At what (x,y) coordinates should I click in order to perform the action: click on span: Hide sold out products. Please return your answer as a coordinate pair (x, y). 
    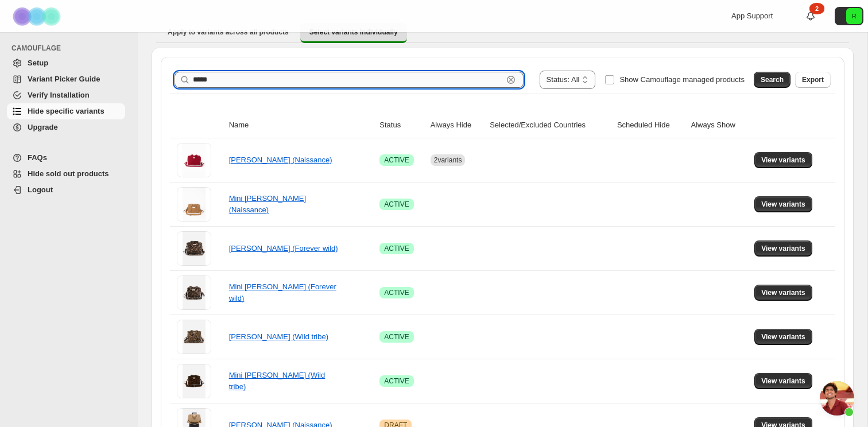
    Looking at the image, I should click on (68, 173).